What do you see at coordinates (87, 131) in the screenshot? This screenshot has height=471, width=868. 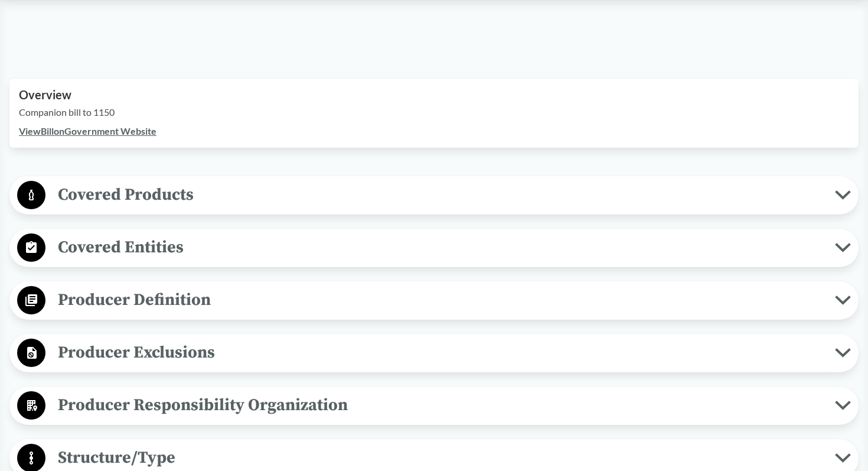 I see `a: ViewBillonGovernment Website` at bounding box center [87, 131].